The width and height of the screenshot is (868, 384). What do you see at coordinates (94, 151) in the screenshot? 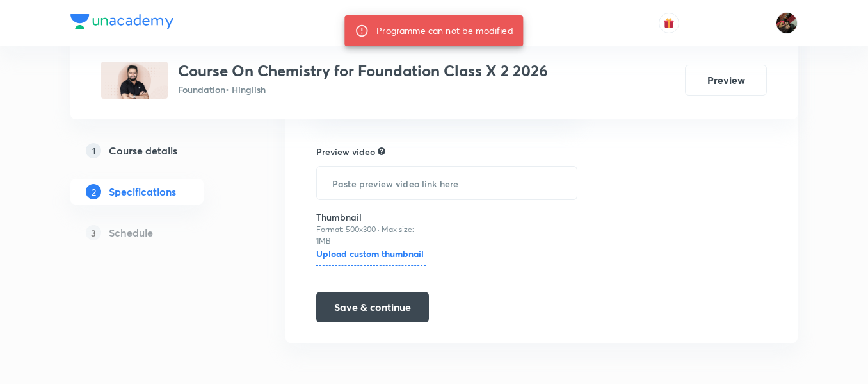
I see `p: 1` at bounding box center [94, 151].